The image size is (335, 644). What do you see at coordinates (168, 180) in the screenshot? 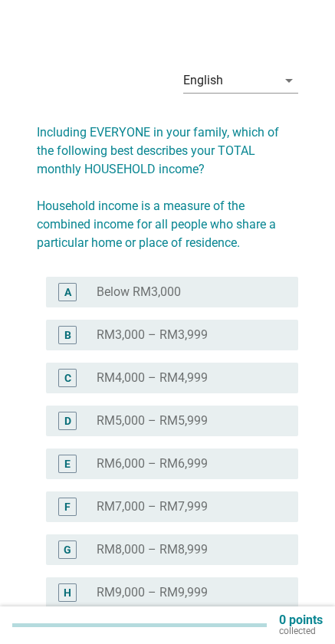
I see `h2: Including EVERYONE in your family, which of the following best describes your TOTAL monthly HOUSE...` at bounding box center [168, 180].